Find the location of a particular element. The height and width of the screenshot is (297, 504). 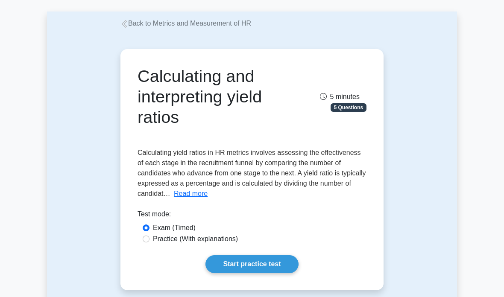

label: Practice (With explanations) is located at coordinates (195, 239).